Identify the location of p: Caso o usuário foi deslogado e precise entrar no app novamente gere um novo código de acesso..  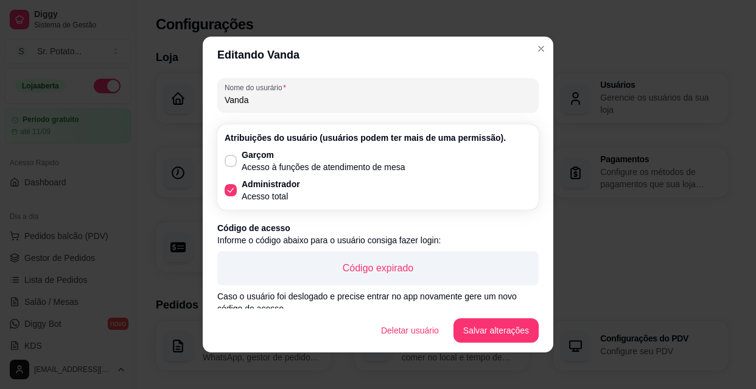
(378, 302).